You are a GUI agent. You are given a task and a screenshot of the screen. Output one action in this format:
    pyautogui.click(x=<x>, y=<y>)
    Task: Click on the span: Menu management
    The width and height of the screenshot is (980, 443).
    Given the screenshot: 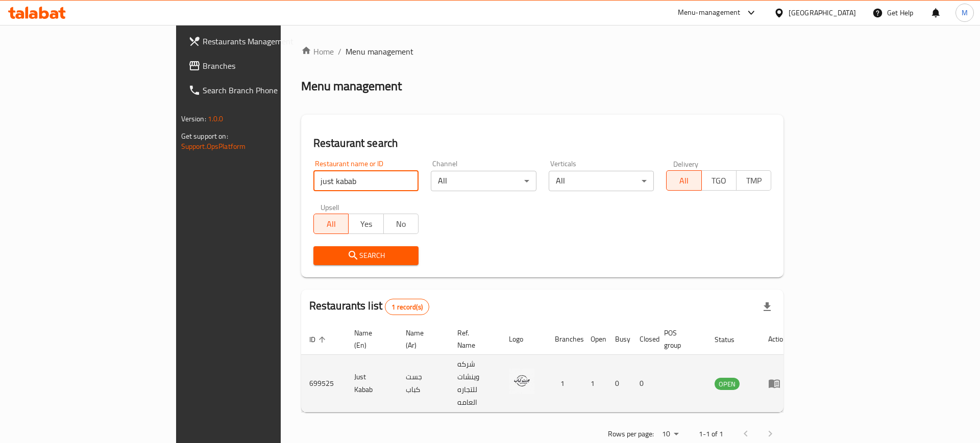 What is the action you would take?
    pyautogui.click(x=379, y=51)
    